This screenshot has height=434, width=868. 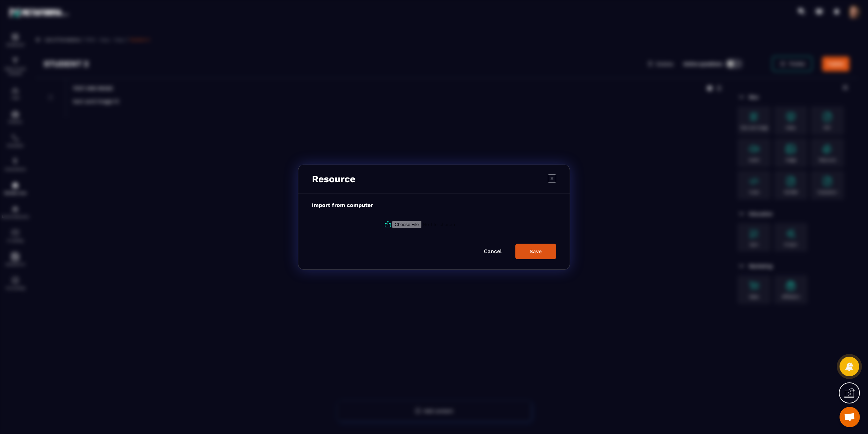 What do you see at coordinates (536, 252) in the screenshot?
I see `div: Save` at bounding box center [536, 252].